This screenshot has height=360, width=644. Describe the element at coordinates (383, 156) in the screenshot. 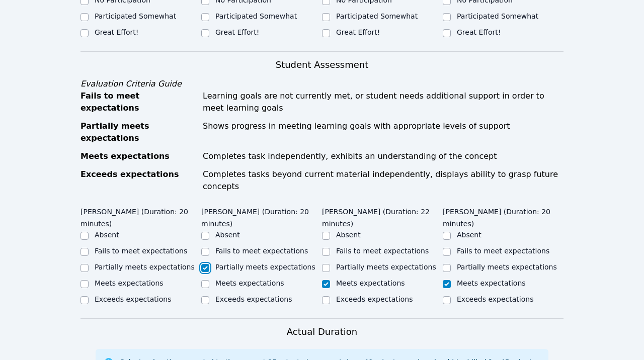

I see `div: Completes task independently, exhibits an understanding of the concept` at that location.